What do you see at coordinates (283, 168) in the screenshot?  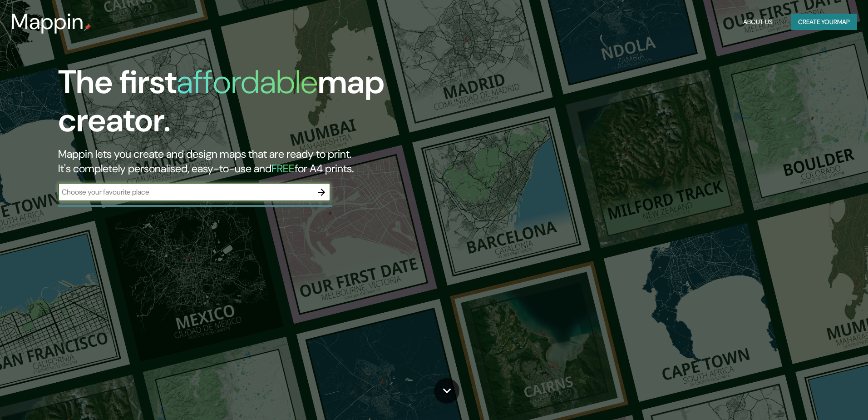 I see `h5: FREE` at bounding box center [283, 168].